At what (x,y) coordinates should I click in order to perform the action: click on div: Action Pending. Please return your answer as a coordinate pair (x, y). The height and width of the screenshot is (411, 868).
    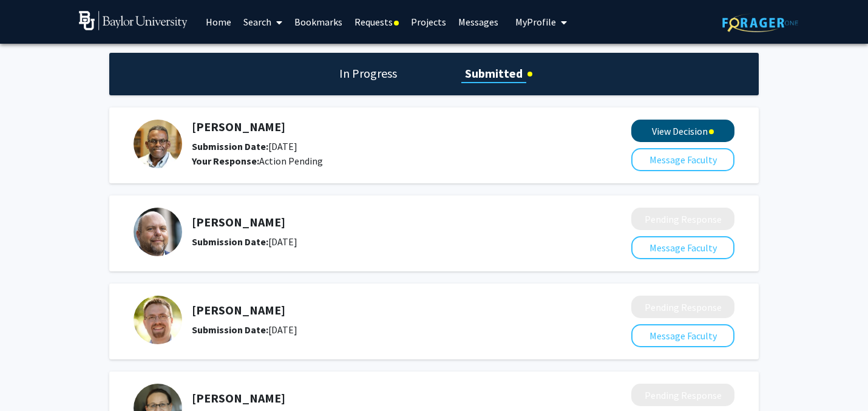
    Looking at the image, I should click on (380, 161).